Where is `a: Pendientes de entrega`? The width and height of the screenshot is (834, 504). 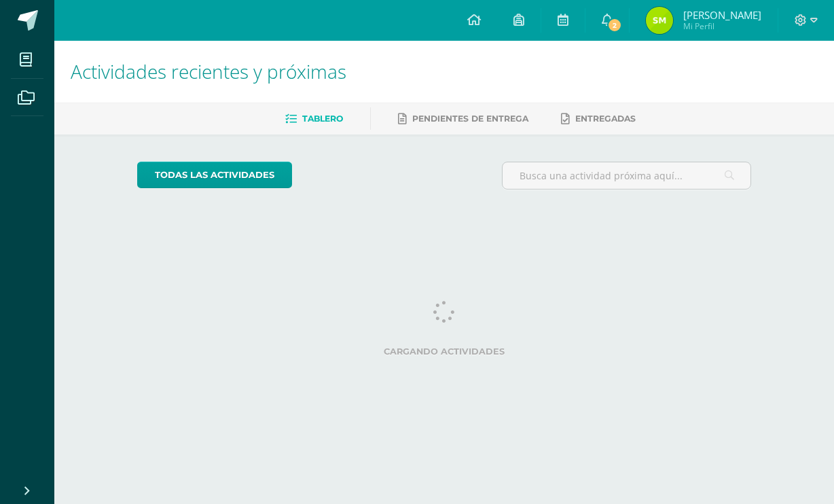 a: Pendientes de entrega is located at coordinates (463, 119).